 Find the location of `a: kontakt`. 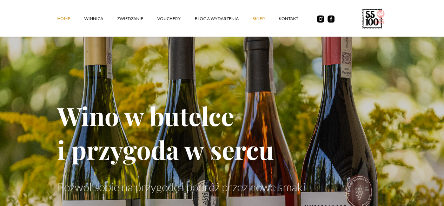

a: kontakt is located at coordinates (296, 19).